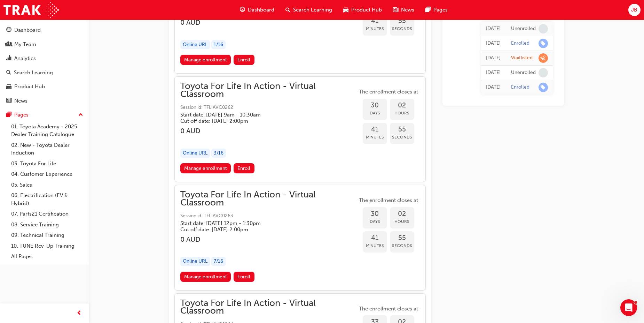  I want to click on div: Pages, so click(21, 114).